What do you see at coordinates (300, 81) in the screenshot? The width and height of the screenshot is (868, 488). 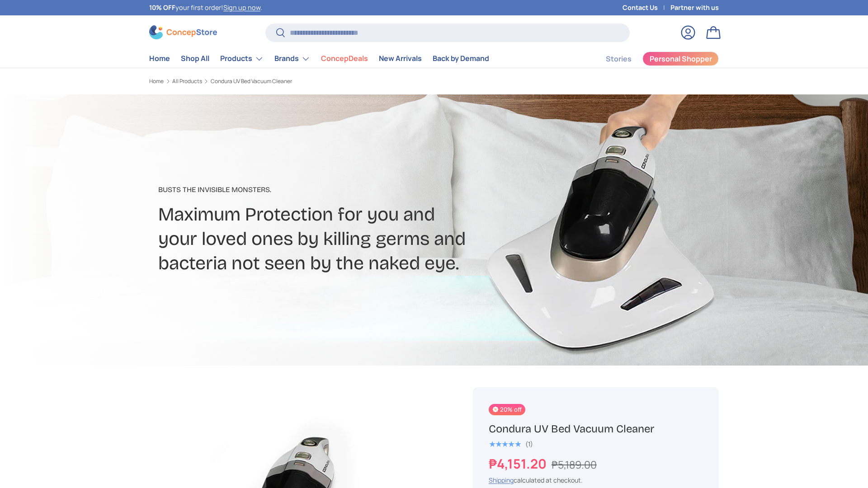 I see `nav: Breadcrumbs` at bounding box center [300, 81].